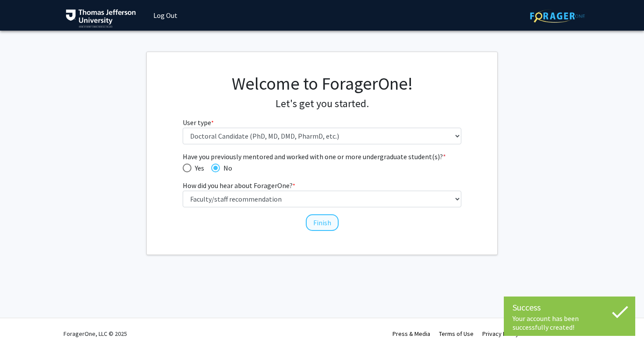 This screenshot has width=644, height=349. Describe the element at coordinates (95, 334) in the screenshot. I see `div: ForagerOne, LLC © 2025` at that location.